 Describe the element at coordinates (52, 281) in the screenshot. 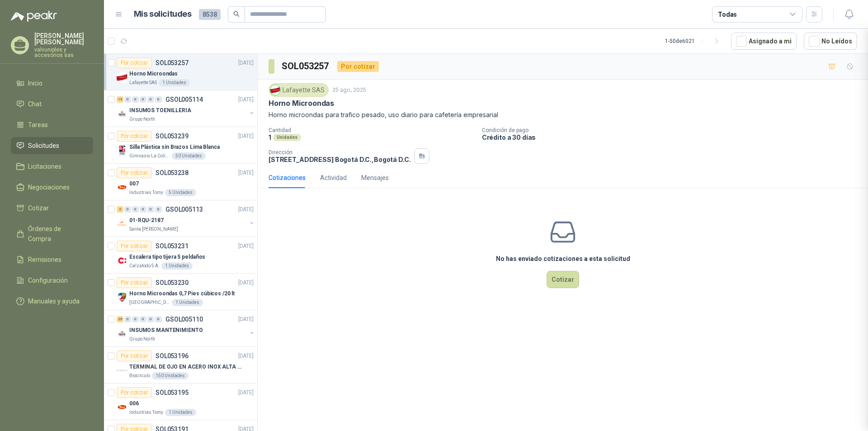

I see `a: Configuración` at that location.